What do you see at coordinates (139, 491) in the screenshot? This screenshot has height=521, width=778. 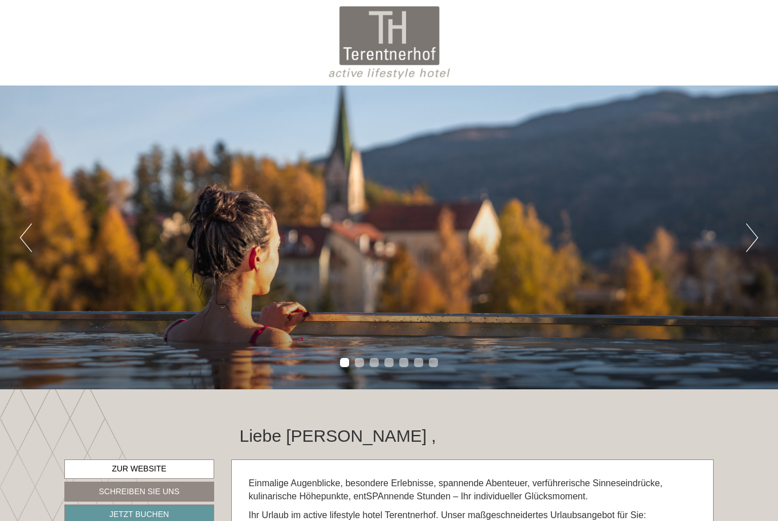 I see `a: Schreiben Sie uns` at bounding box center [139, 491].